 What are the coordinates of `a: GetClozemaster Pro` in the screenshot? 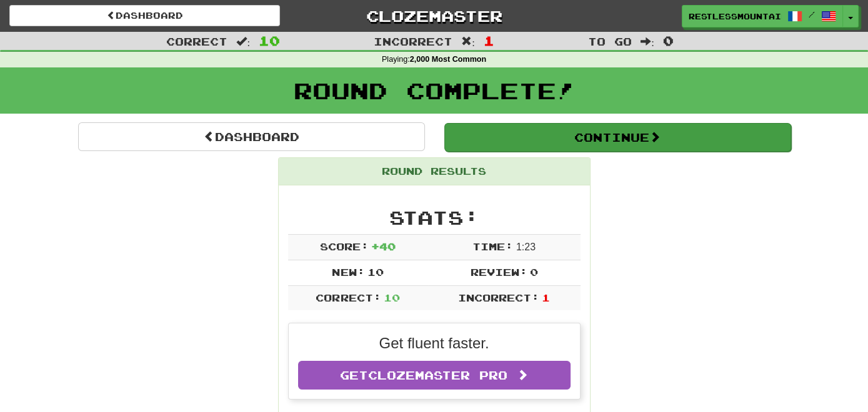 It's located at (434, 375).